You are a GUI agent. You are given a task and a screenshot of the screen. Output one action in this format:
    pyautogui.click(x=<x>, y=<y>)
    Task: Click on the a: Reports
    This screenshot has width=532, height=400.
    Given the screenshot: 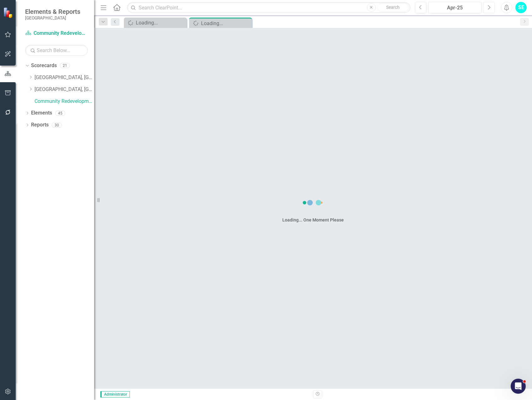 What is the action you would take?
    pyautogui.click(x=40, y=125)
    